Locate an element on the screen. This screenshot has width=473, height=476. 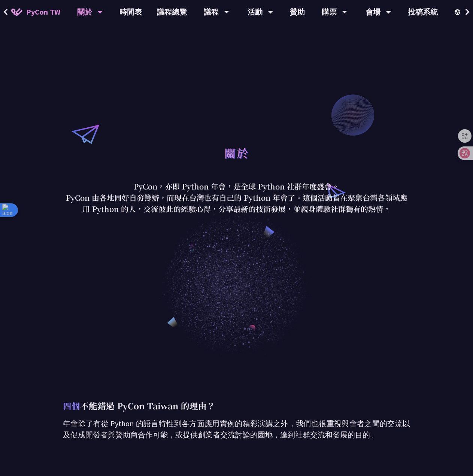
span: PyCon TW is located at coordinates (43, 12).